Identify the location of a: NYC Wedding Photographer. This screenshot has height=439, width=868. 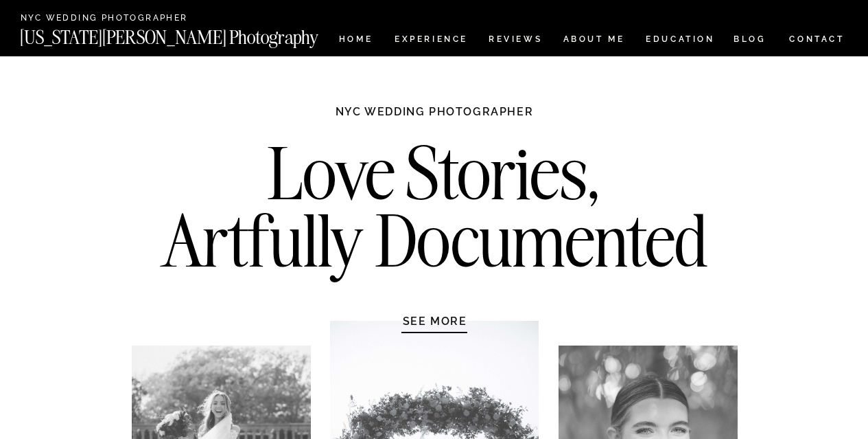
(124, 19).